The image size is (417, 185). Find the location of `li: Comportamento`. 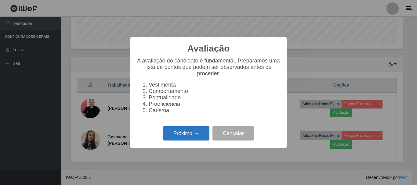

li: Comportamento is located at coordinates (215, 91).